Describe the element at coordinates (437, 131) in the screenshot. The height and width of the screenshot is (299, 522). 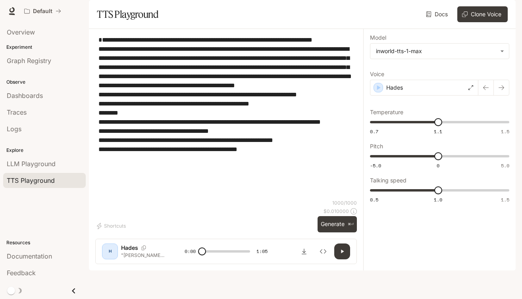
I see `span: 1.1` at that location.